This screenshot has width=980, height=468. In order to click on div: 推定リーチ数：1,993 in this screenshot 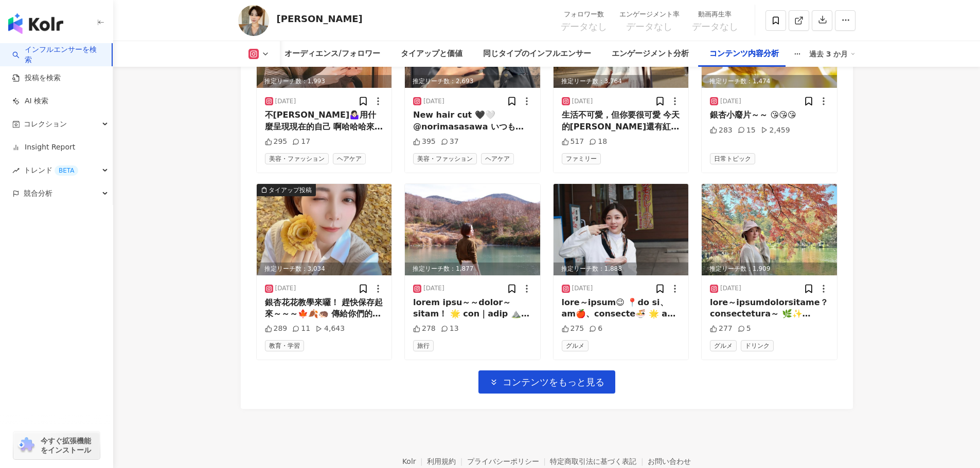, I will do `click(324, 82)`.